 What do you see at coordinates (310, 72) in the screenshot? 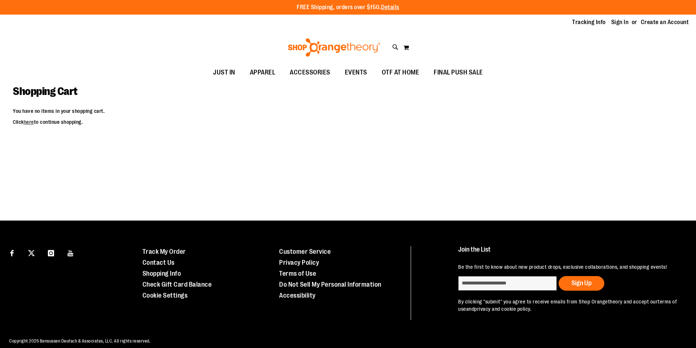
I see `span: ACCESSORIES` at bounding box center [310, 72].